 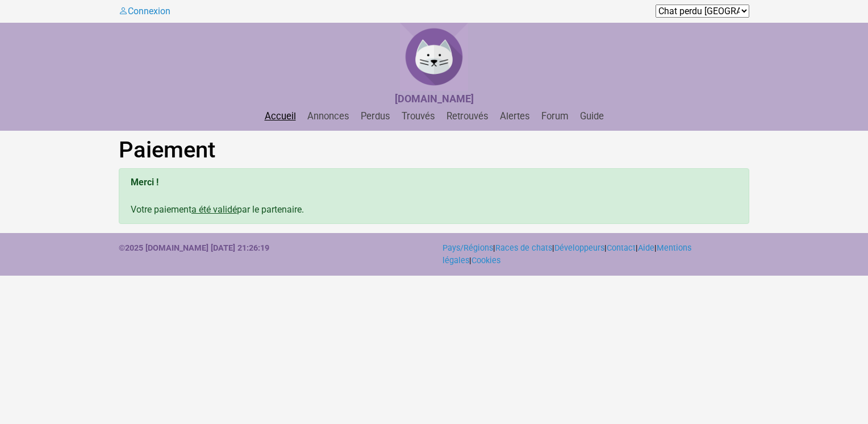 What do you see at coordinates (434, 150) in the screenshot?
I see `h1: Paiement` at bounding box center [434, 150].